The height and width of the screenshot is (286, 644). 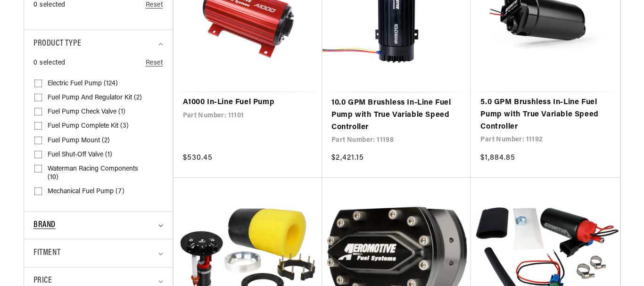 What do you see at coordinates (397, 115) in the screenshot?
I see `a: 10.0 GPM Brushless In-Line Fuel Pump with True Variable Speed Controller` at bounding box center [397, 115].